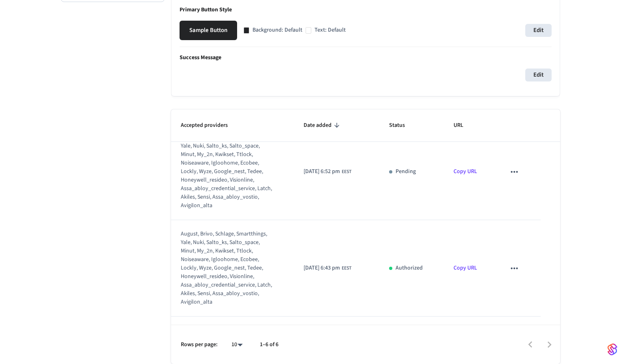 The image size is (627, 364). What do you see at coordinates (402, 125) in the screenshot?
I see `span: Status` at bounding box center [402, 125].